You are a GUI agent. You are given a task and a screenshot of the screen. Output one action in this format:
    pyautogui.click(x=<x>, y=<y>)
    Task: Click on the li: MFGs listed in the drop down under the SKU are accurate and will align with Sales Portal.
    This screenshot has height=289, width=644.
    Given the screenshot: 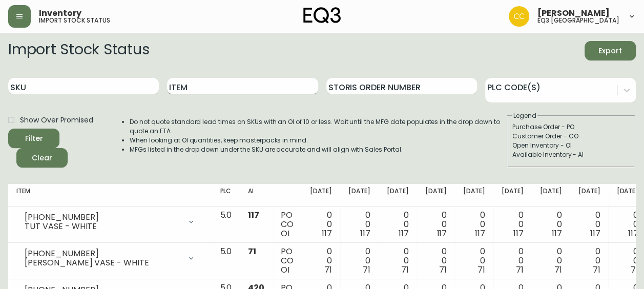 What is the action you would take?
    pyautogui.click(x=318, y=149)
    